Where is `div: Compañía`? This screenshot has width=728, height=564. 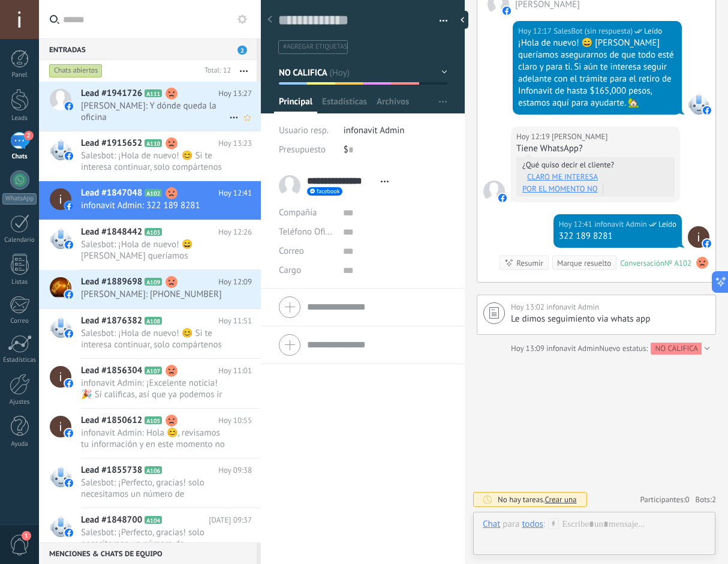 div: Compañía is located at coordinates (307, 213).